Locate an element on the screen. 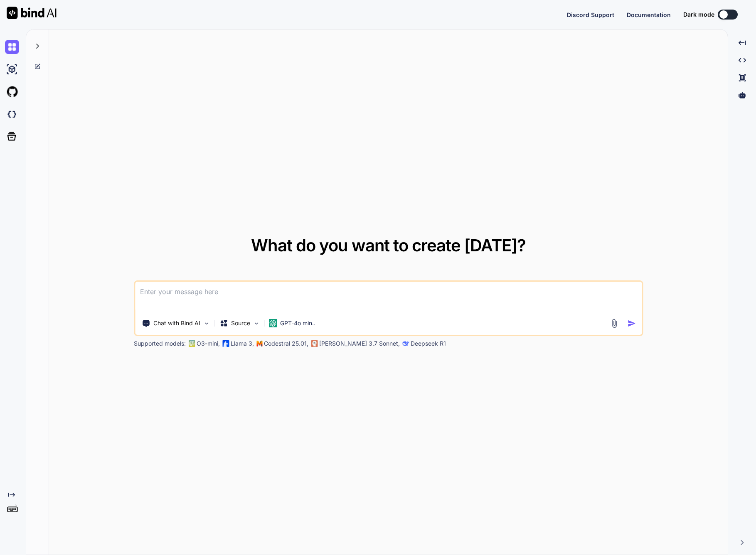  p: Source is located at coordinates (241, 323).